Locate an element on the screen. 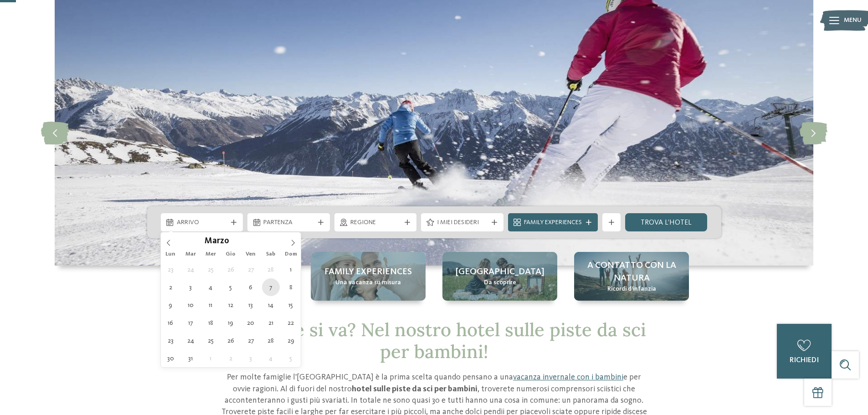  span: Marzo 12, 2026 is located at coordinates (230, 305).